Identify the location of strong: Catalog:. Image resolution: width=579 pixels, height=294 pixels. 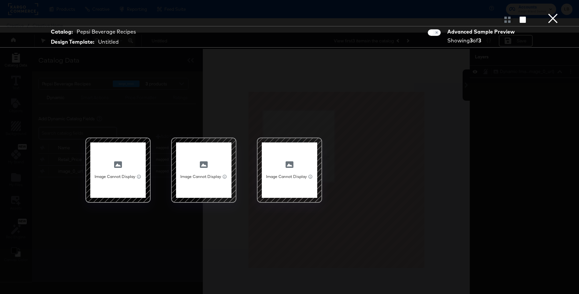
(62, 32).